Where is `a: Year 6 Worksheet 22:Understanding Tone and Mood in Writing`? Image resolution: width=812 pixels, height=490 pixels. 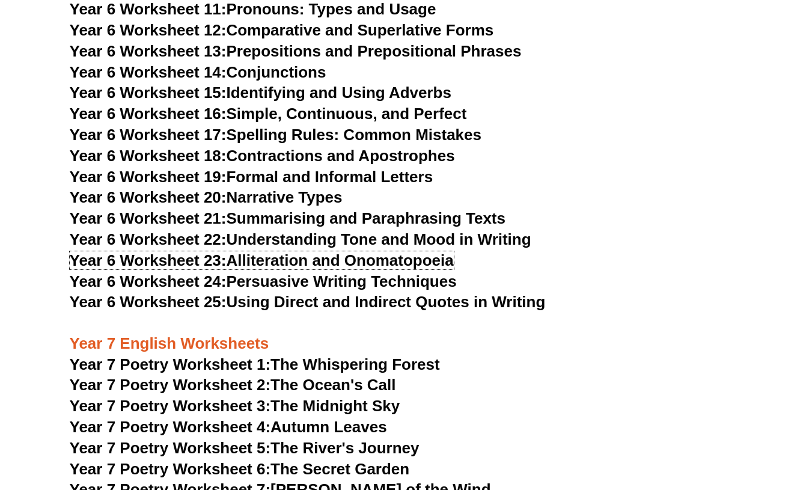 a: Year 6 Worksheet 22:Understanding Tone and Mood in Writing is located at coordinates (300, 239).